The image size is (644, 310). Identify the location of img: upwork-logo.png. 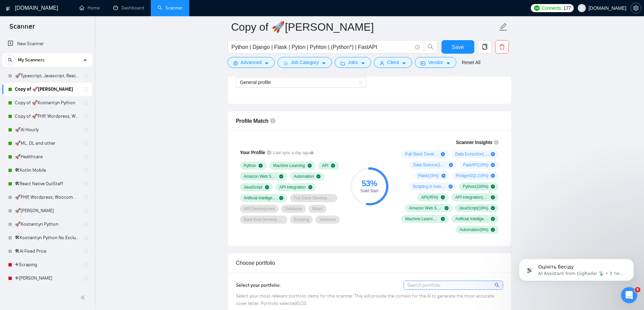
(537, 8).